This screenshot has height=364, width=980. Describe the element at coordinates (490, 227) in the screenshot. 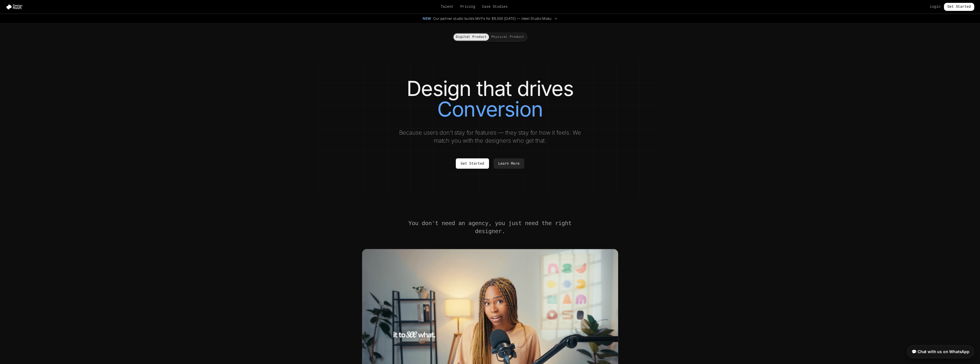

I see `h2: You don't need an agency, you just need the right designer.` at that location.